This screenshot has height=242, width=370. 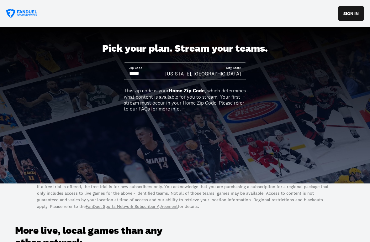 I want to click on b: Home Zip Code, so click(x=187, y=91).